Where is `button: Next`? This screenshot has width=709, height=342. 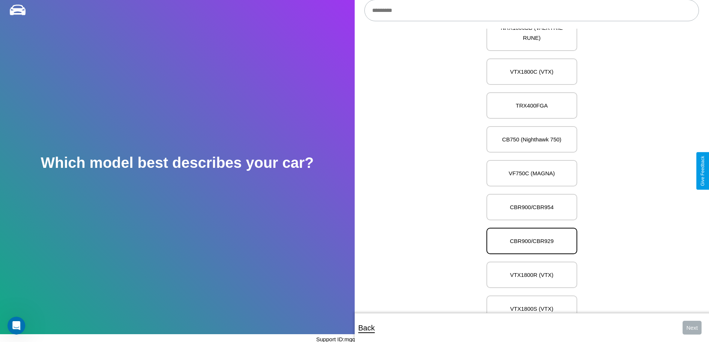
button: Next is located at coordinates (692, 328).